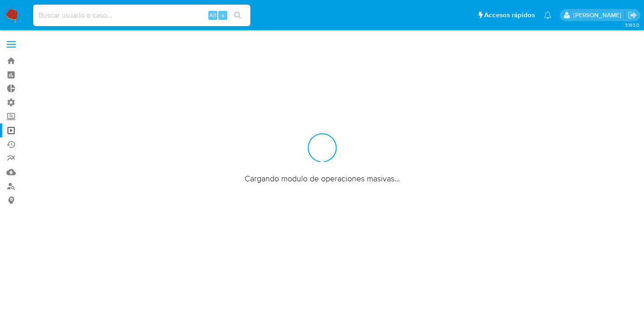  What do you see at coordinates (510, 15) in the screenshot?
I see `span: Accesos rápidos` at bounding box center [510, 15].